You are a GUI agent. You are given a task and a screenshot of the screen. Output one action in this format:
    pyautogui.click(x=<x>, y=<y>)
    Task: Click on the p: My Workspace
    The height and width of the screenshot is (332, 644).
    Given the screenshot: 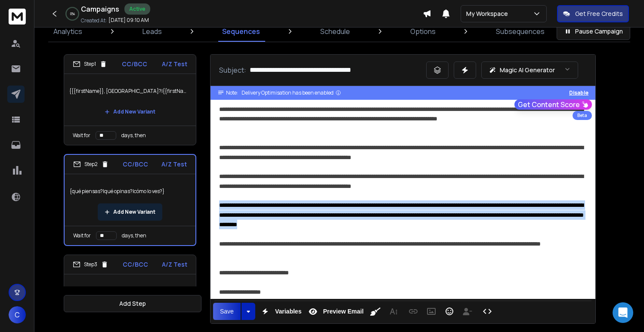 What is the action you would take?
    pyautogui.click(x=488, y=14)
    